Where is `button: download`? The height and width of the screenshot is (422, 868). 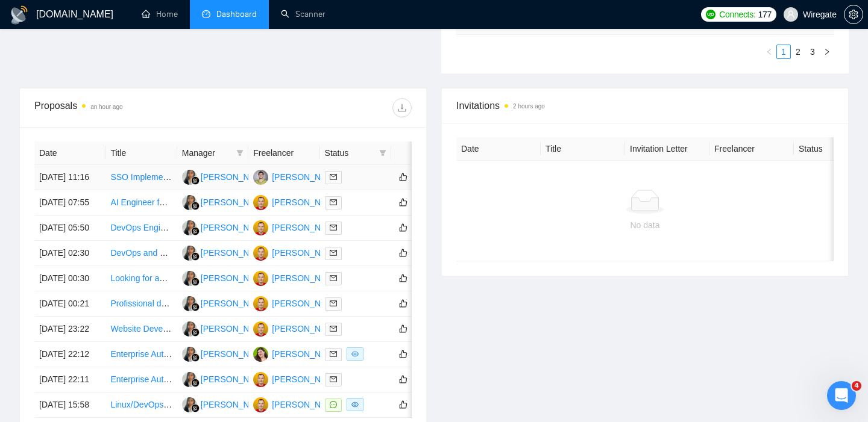
button: download is located at coordinates (402, 108).